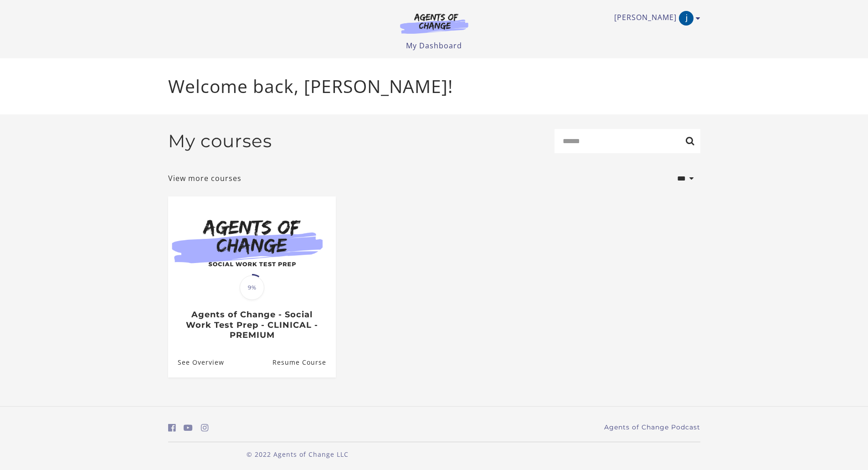 This screenshot has height=470, width=868. What do you see at coordinates (204, 427) in the screenshot?
I see `i: https://www.instagram.com/agentsofchangeprep/ (Open in a new window)` at bounding box center [204, 427].